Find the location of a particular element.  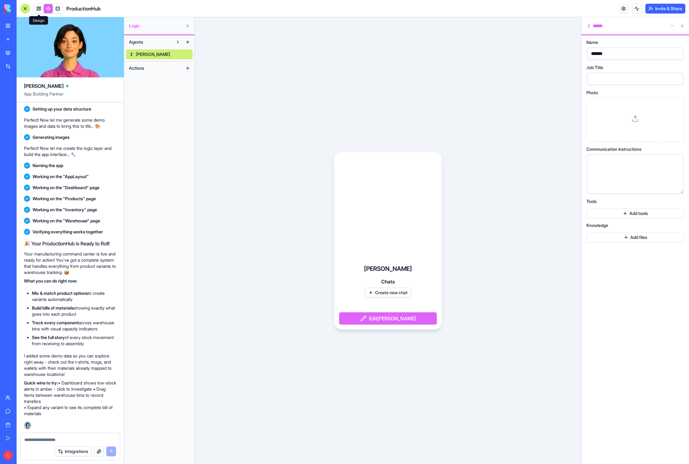

button: Agents is located at coordinates (149, 42).